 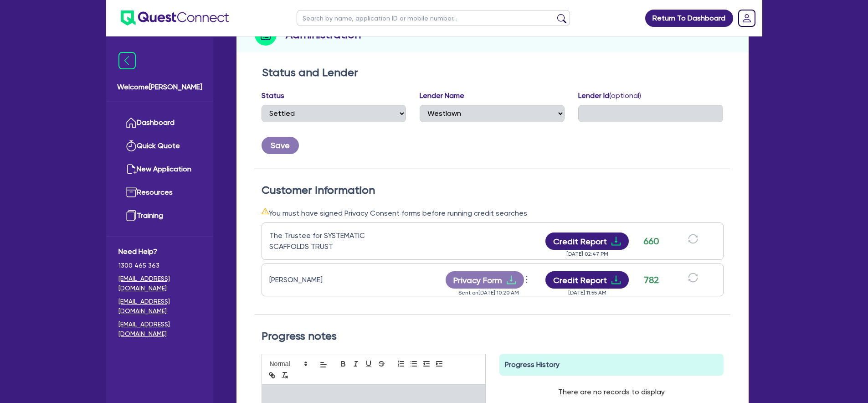 What do you see at coordinates (433, 18) in the screenshot?
I see `input: Search by name, application ID or mobile number...` at bounding box center [433, 18].